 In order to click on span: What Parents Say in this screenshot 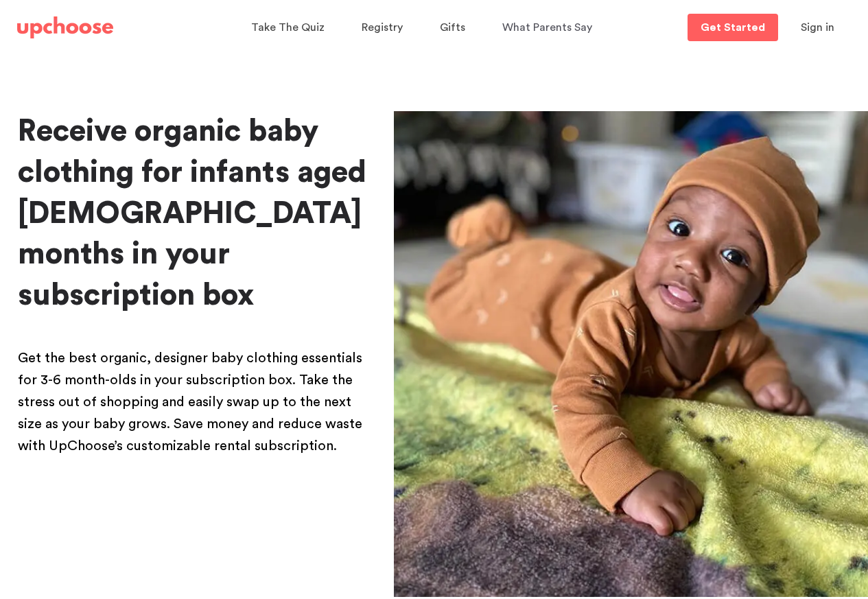, I will do `click(547, 27)`.